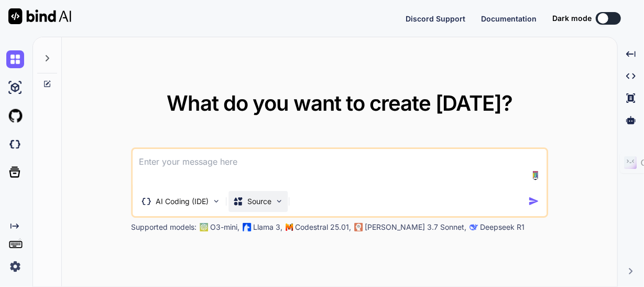 The height and width of the screenshot is (287, 644). What do you see at coordinates (323, 227) in the screenshot?
I see `p: Codestral 25.01,` at bounding box center [323, 227].